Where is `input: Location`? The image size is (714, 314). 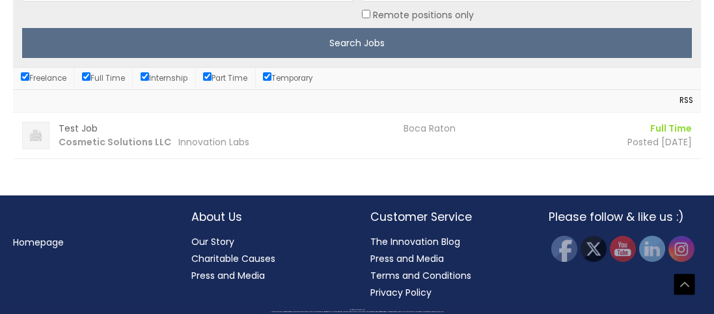 input: Location is located at coordinates (366, 14).